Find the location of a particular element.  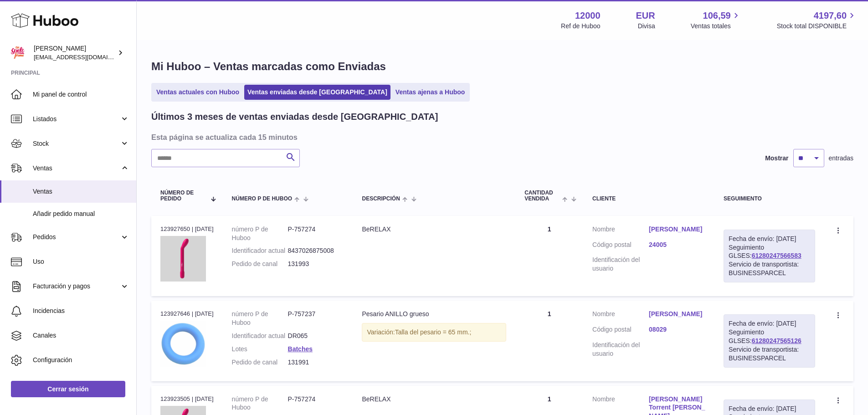

a: 61280247565126 is located at coordinates (776, 341).